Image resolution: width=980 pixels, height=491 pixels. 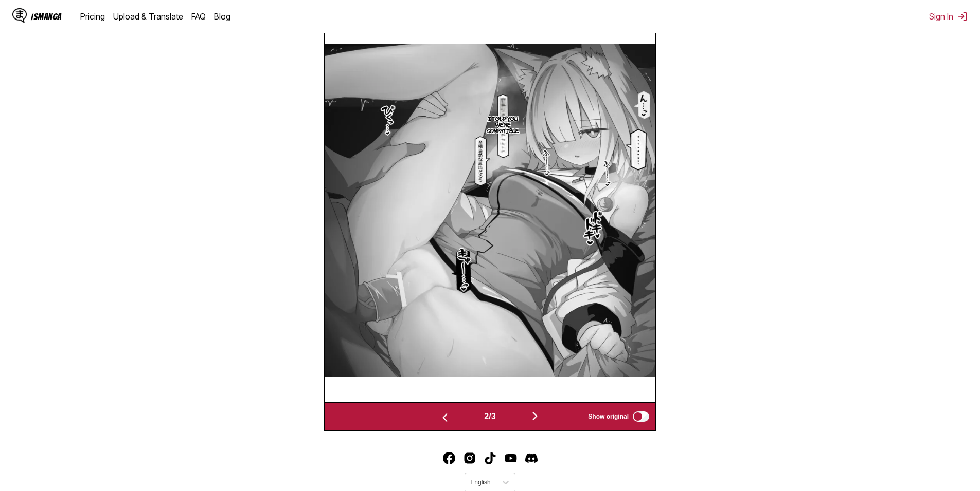 What do you see at coordinates (199, 17) in the screenshot?
I see `a: FAQ` at bounding box center [199, 17].